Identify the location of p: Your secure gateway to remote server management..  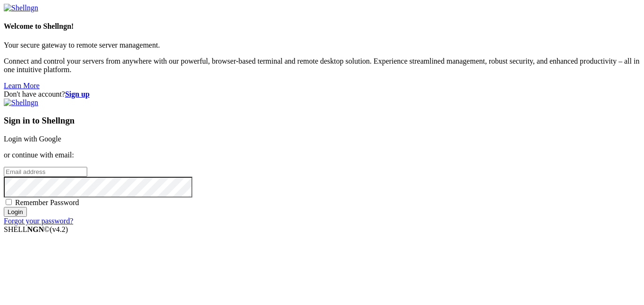
(322, 45).